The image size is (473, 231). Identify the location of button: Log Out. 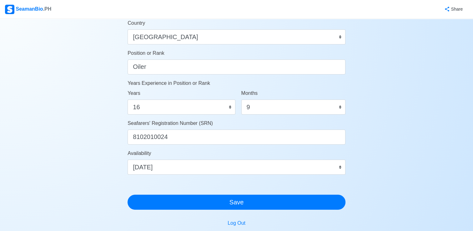
(237, 223).